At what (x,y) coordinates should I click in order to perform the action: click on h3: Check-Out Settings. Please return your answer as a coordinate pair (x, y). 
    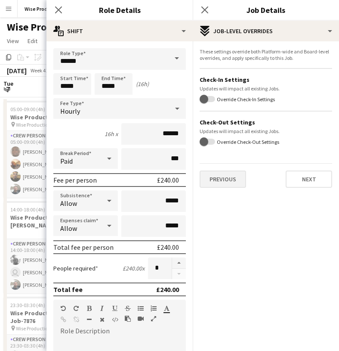
    Looking at the image, I should click on (266, 122).